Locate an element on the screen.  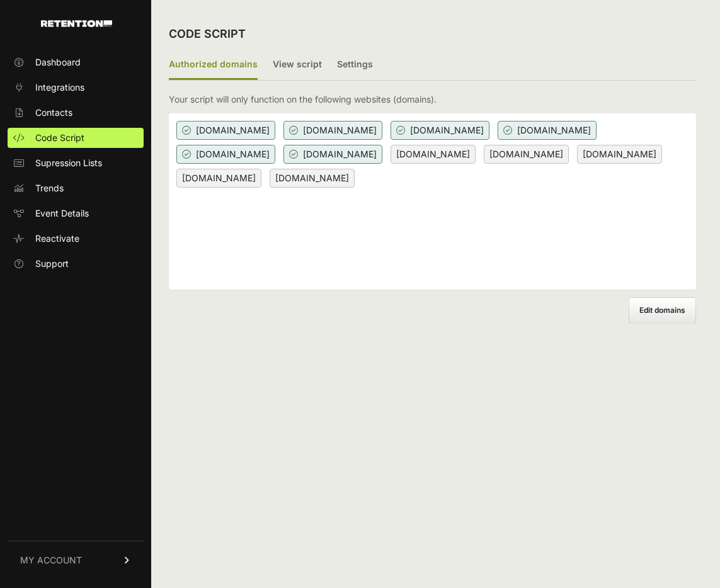
h2: CODE SCRIPT is located at coordinates (208, 34).